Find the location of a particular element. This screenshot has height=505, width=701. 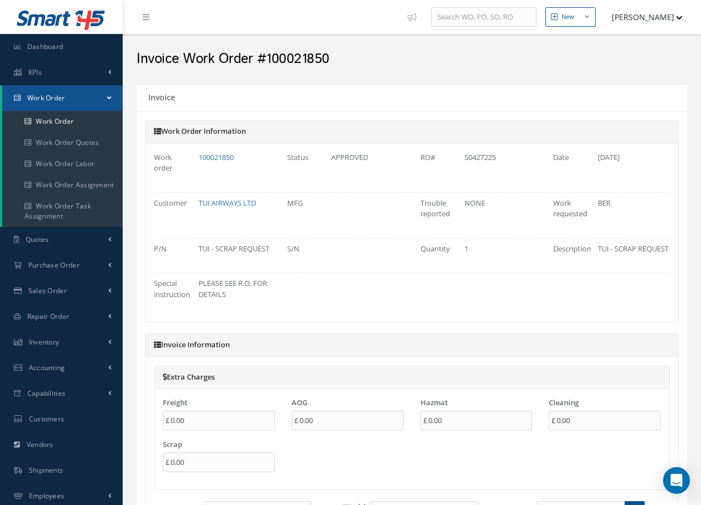

h5: Invoice Information is located at coordinates (412, 345).